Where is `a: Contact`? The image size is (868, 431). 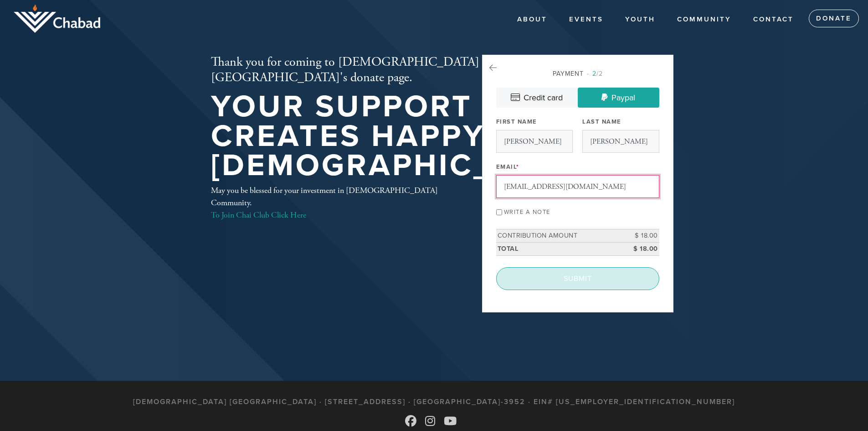
a: Contact is located at coordinates (773, 20).